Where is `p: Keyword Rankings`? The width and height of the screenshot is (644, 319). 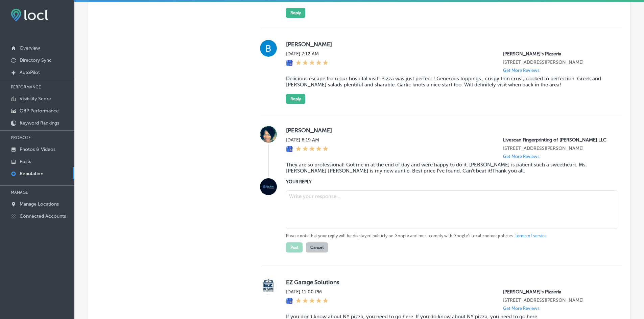 p: Keyword Rankings is located at coordinates (39, 123).